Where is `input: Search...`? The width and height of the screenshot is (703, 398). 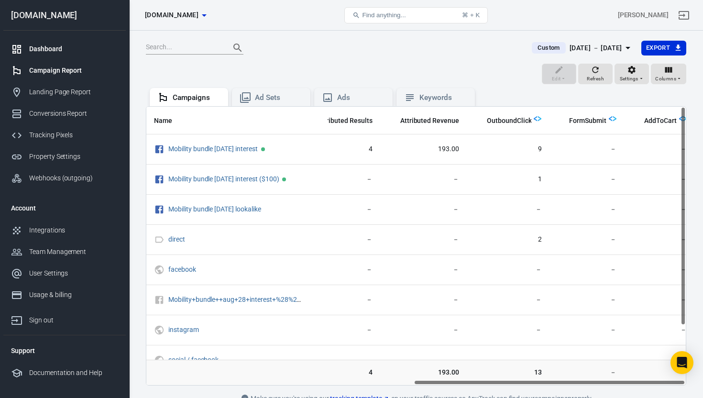 input: Search... is located at coordinates (184, 48).